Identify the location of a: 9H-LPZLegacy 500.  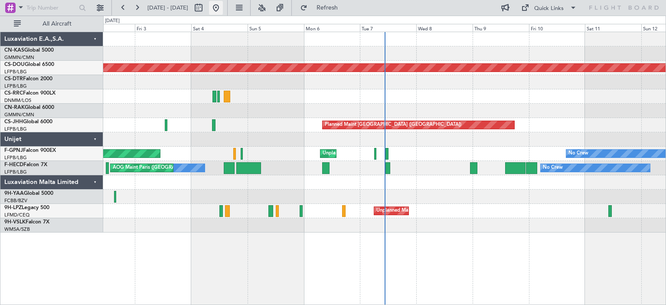
(27, 208).